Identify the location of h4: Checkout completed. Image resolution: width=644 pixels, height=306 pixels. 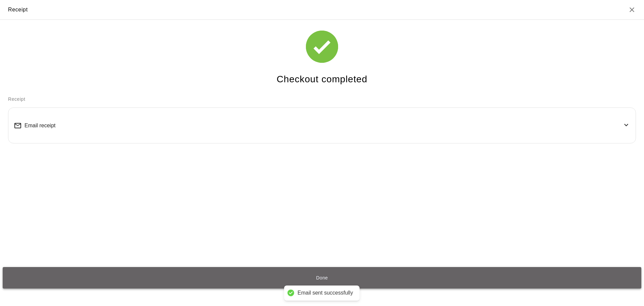
(322, 79).